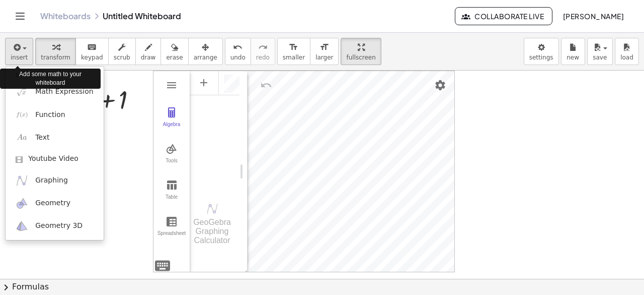  Describe the element at coordinates (627, 52) in the screenshot. I see `button: load` at that location.